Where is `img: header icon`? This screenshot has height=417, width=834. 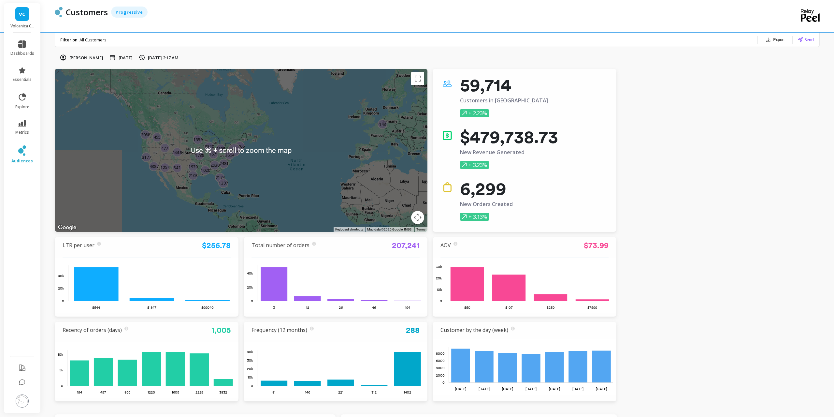
img: header icon is located at coordinates (59, 12).